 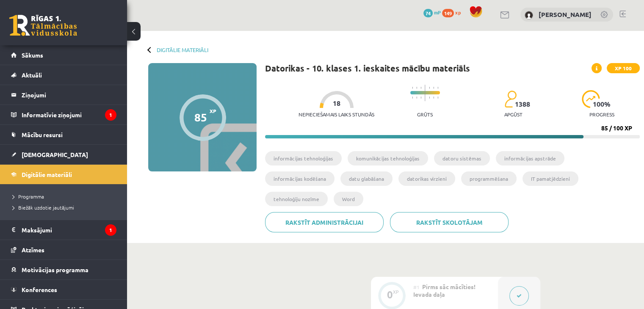 What do you see at coordinates (510, 99) in the screenshot?
I see `img: students-c634bb4e5e11cddfef0936a35e636f08e4e9abd3cc4e673bd6f9a4125e45ecb1.svg` at bounding box center [510, 99].